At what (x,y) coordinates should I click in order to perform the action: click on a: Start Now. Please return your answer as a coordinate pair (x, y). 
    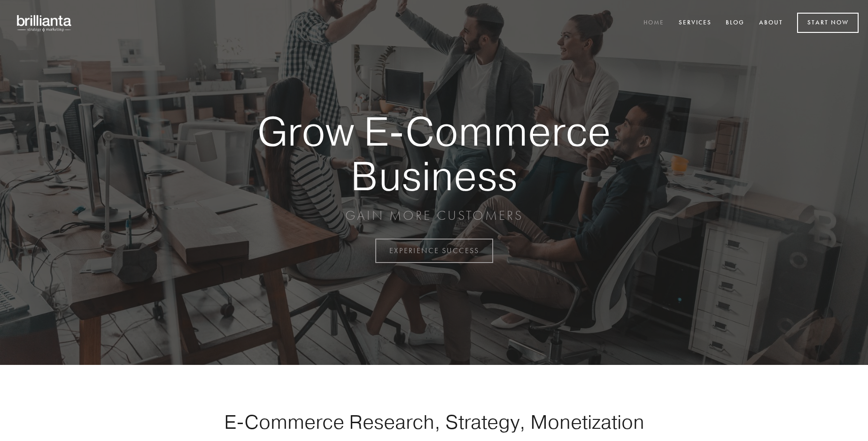
    Looking at the image, I should click on (828, 22).